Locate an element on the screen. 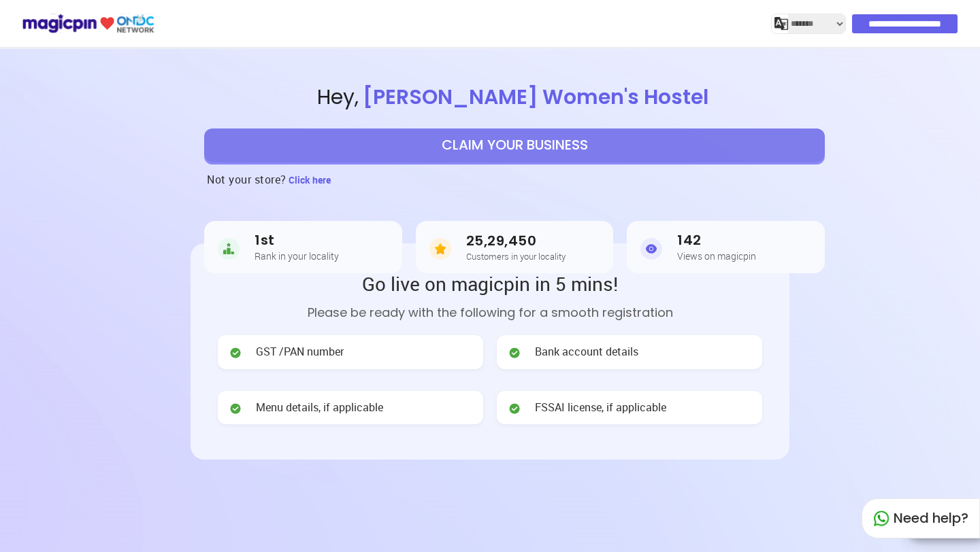 This screenshot has height=552, width=980. h5: Customers in your locality is located at coordinates (516, 256).